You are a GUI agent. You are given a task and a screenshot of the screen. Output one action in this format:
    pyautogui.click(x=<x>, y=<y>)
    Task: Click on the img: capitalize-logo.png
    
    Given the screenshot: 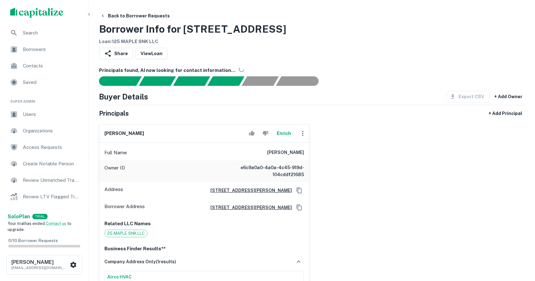 What is the action you would take?
    pyautogui.click(x=37, y=13)
    